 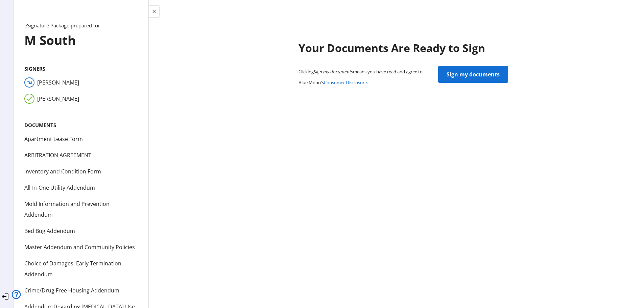 I want to click on h1: M South, so click(x=81, y=34).